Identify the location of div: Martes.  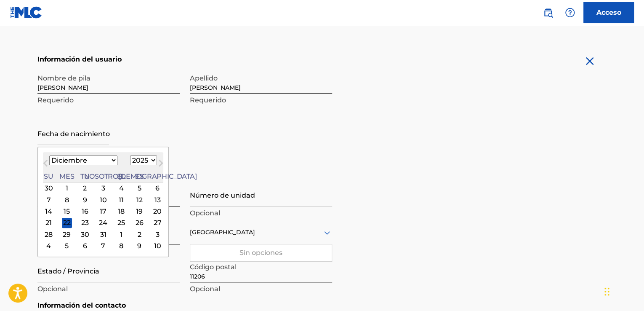
(85, 176).